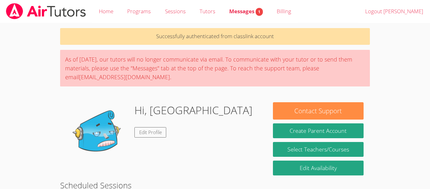  What do you see at coordinates (46, 11) in the screenshot?
I see `img: airtutors_banner-c4298cdbf04f3fff15de1276eac7730deb9818008684d7c2e4769d2f7ddbe033.png` at bounding box center [46, 11].